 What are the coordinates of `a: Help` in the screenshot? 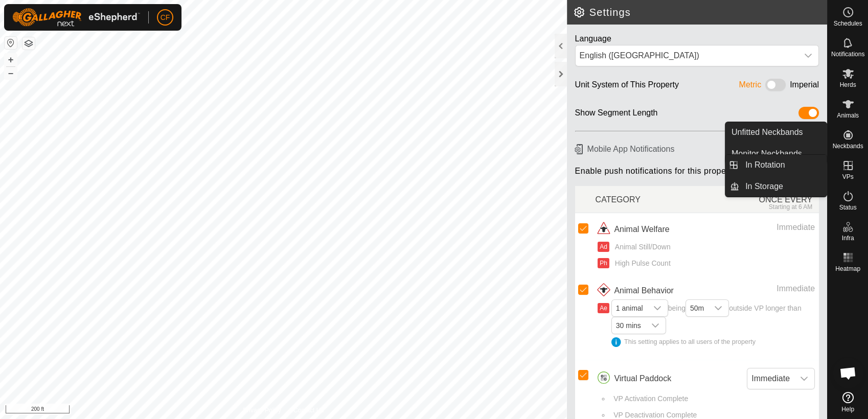 It's located at (847, 402).